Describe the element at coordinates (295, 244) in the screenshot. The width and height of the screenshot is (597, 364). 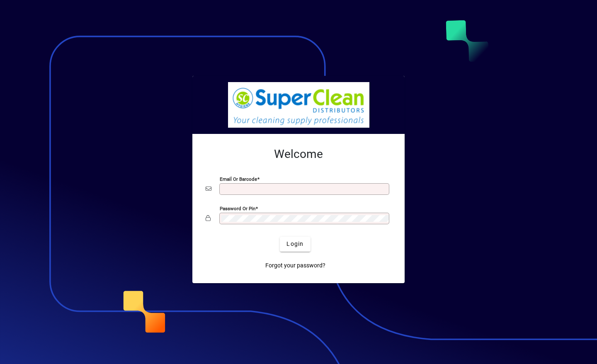
I see `button: Login` at that location.